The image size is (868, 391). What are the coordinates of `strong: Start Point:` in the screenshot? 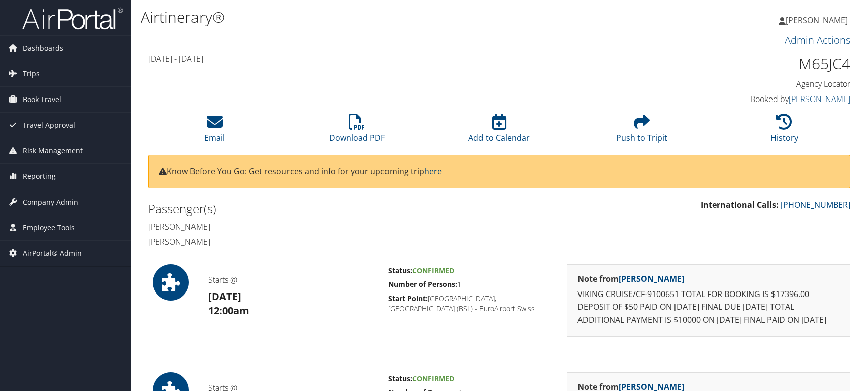 It's located at (407, 298).